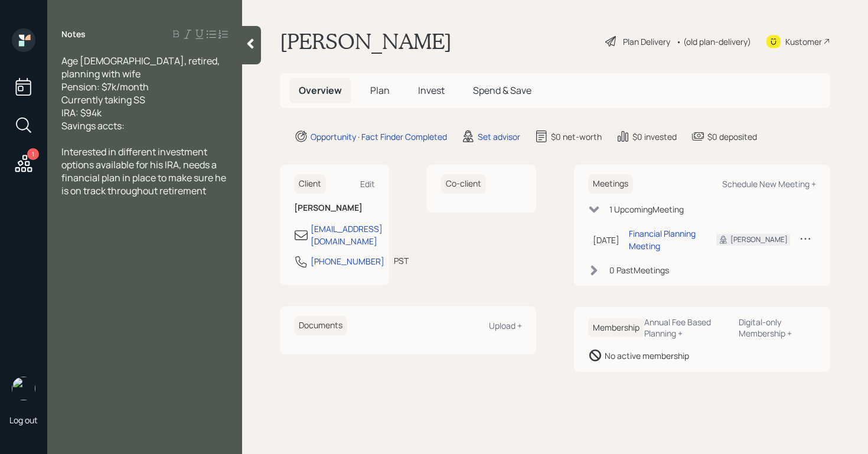 This screenshot has width=868, height=454. Describe the element at coordinates (803, 41) in the screenshot. I see `div: Kustomer` at that location.